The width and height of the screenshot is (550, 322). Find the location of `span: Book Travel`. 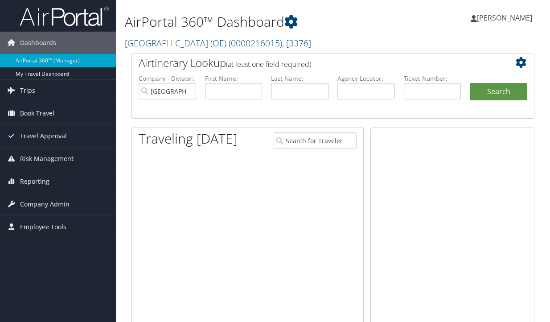

span: Book Travel is located at coordinates (37, 113).